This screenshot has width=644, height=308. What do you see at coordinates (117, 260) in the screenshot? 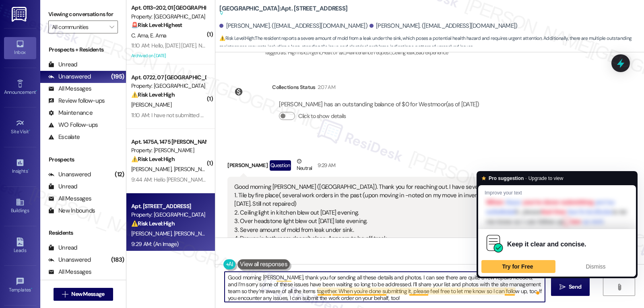
I see `div: (183)` at bounding box center [117, 260].